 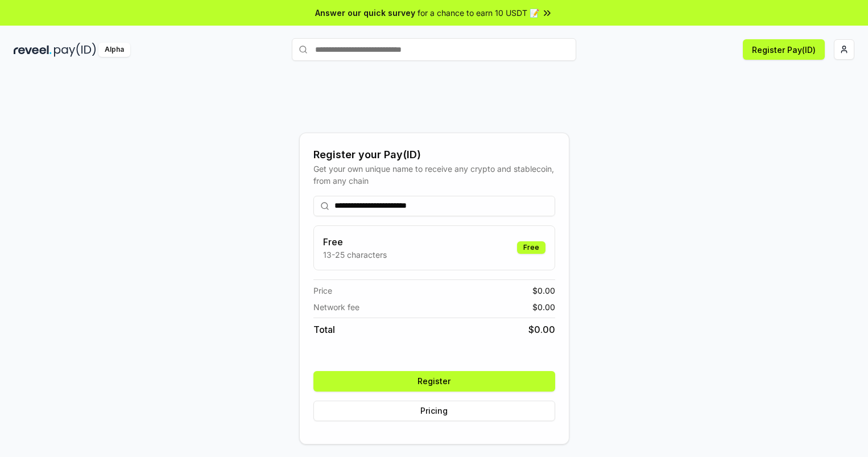 I want to click on span: Price, so click(x=322, y=290).